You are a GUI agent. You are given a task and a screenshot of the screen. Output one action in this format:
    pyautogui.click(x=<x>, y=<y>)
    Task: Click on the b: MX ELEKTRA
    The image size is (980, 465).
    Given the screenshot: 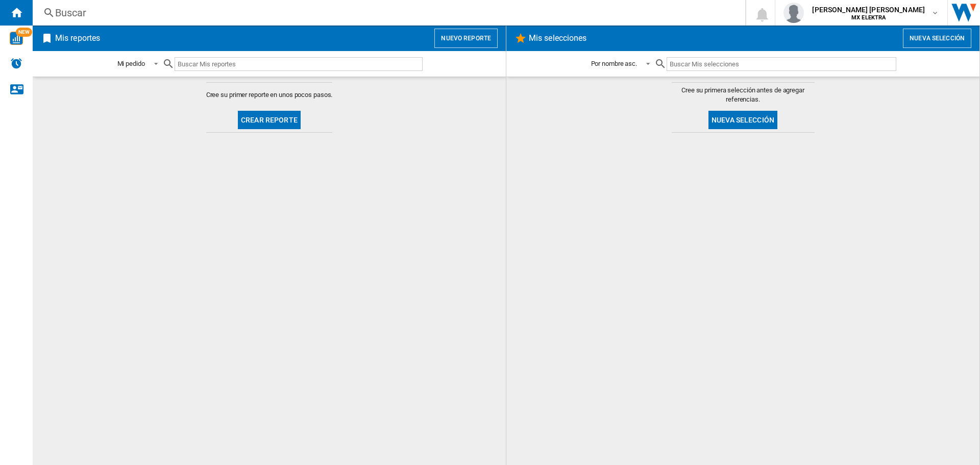 What is the action you would take?
    pyautogui.click(x=868, y=17)
    